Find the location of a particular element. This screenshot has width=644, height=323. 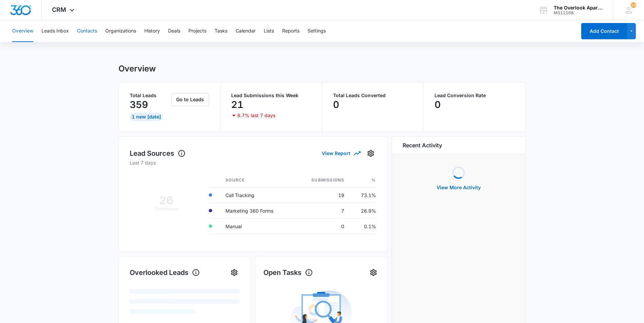

div: account name is located at coordinates (578, 8).